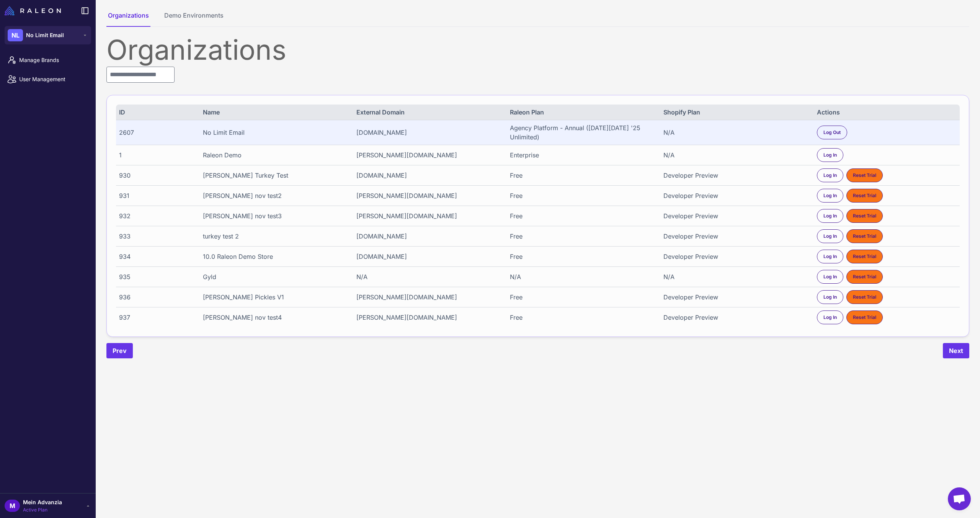 The image size is (980, 518). Describe the element at coordinates (154, 133) in the screenshot. I see `div: 2607` at that location.